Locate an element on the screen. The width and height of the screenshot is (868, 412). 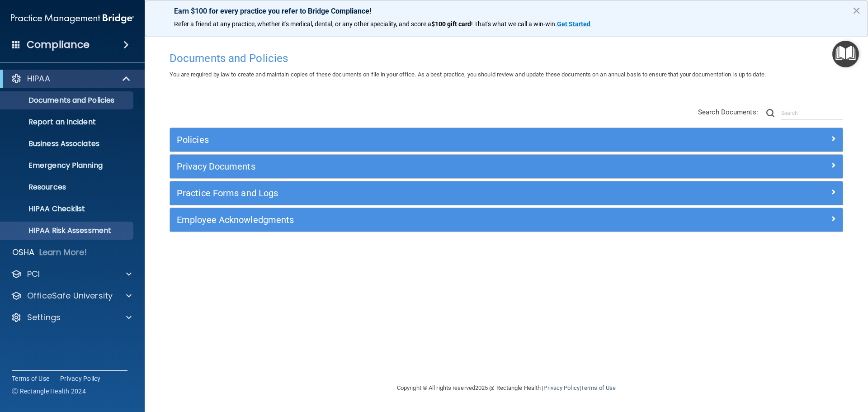
p: OfficeSafe University is located at coordinates (70, 296).